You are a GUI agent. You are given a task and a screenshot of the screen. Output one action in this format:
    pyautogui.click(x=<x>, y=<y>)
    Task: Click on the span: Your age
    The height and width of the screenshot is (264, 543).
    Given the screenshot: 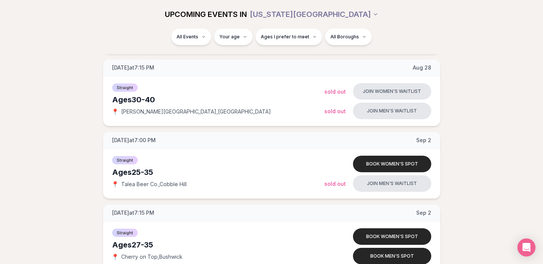 What is the action you would take?
    pyautogui.click(x=229, y=37)
    